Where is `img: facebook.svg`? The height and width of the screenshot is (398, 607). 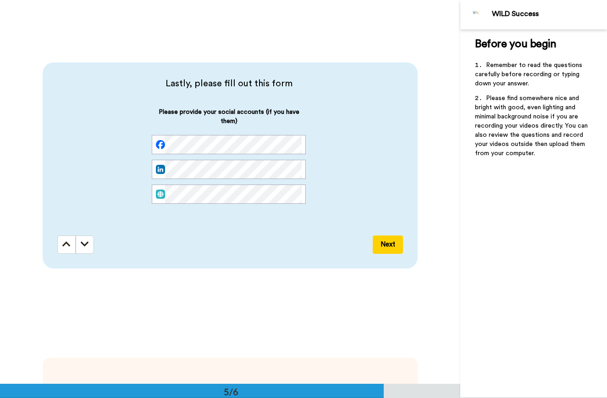 img: facebook.svg is located at coordinates (160, 144).